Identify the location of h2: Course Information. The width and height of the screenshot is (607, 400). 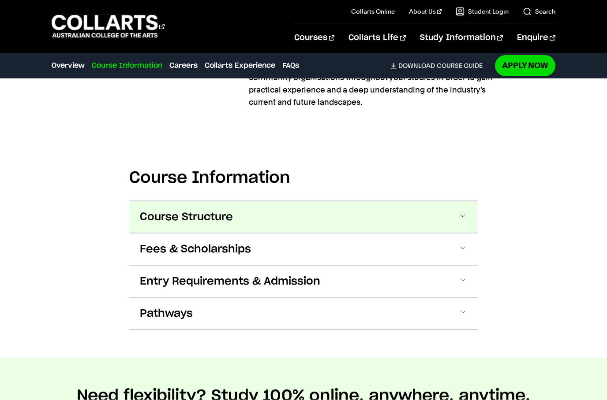
(303, 178).